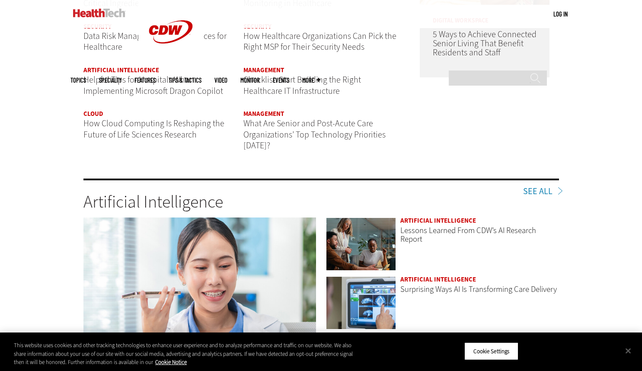  Describe the element at coordinates (360, 302) in the screenshot. I see `img: Xray machine in hospital` at that location.